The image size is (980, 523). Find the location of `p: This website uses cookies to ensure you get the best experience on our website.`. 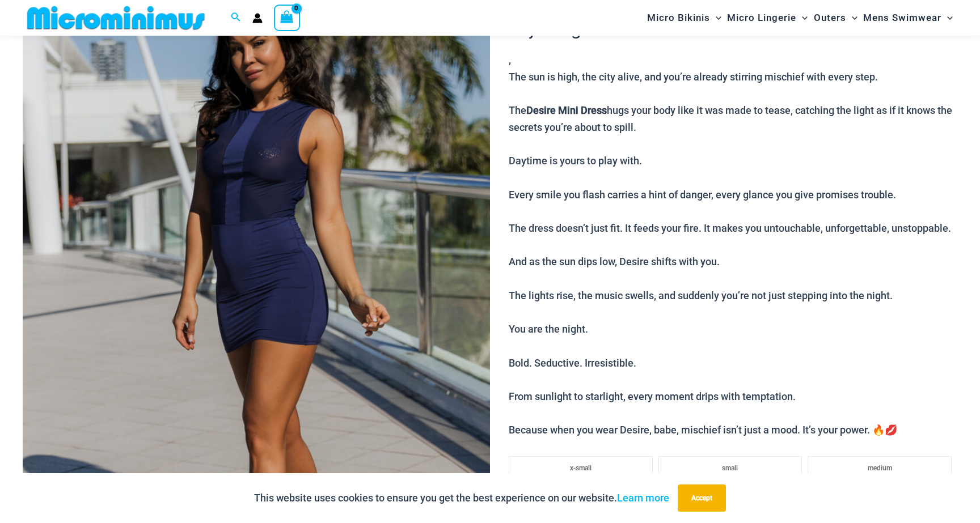

p: This website uses cookies to ensure you get the best experience on our website. is located at coordinates (462, 499).